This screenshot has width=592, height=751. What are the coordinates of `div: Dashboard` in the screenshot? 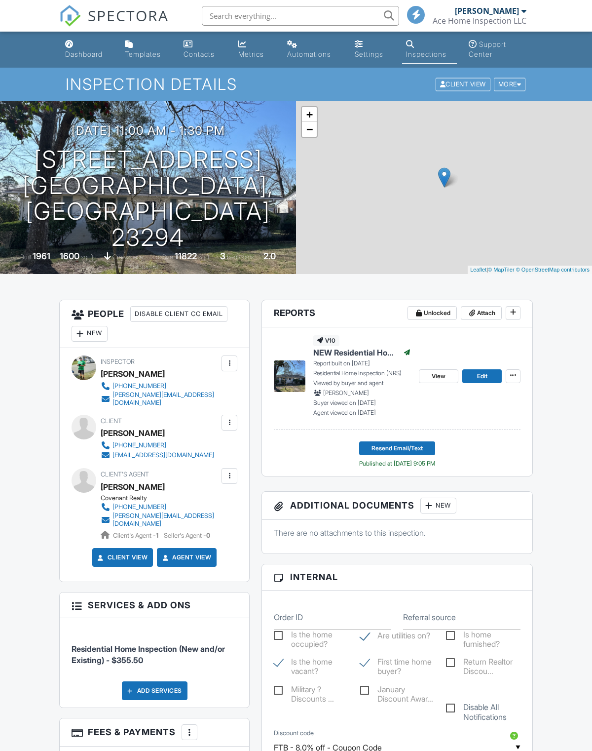 It's located at (84, 54).